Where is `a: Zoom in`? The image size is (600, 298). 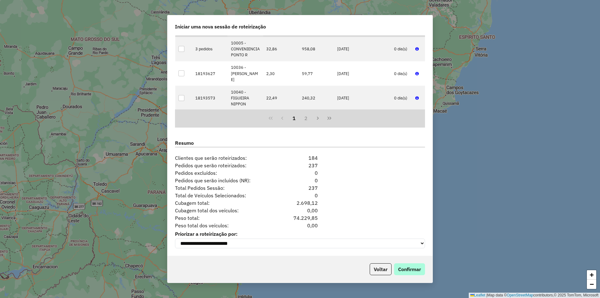 a: Zoom in is located at coordinates (591, 275).